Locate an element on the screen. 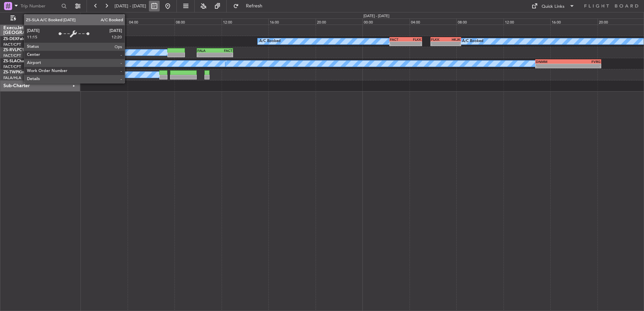 The width and height of the screenshot is (644, 311). a: ZS-RVLPC12/NG is located at coordinates (19, 50).